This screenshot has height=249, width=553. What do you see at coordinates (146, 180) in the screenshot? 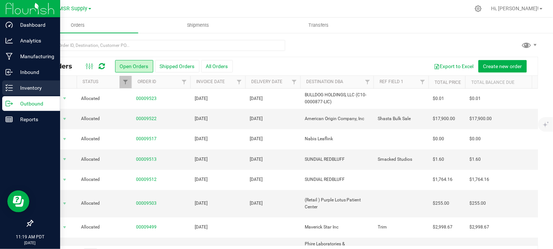
I see `a: 00009512` at bounding box center [146, 180].